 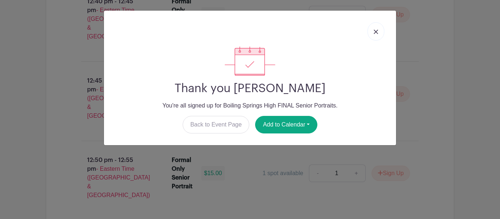 What do you see at coordinates (376, 32) in the screenshot?
I see `img: close_button-5f87c8562297e5c2d7936805f587ecaba9071eb48480494691a3f1689db116b3.svg` at bounding box center [376, 32].